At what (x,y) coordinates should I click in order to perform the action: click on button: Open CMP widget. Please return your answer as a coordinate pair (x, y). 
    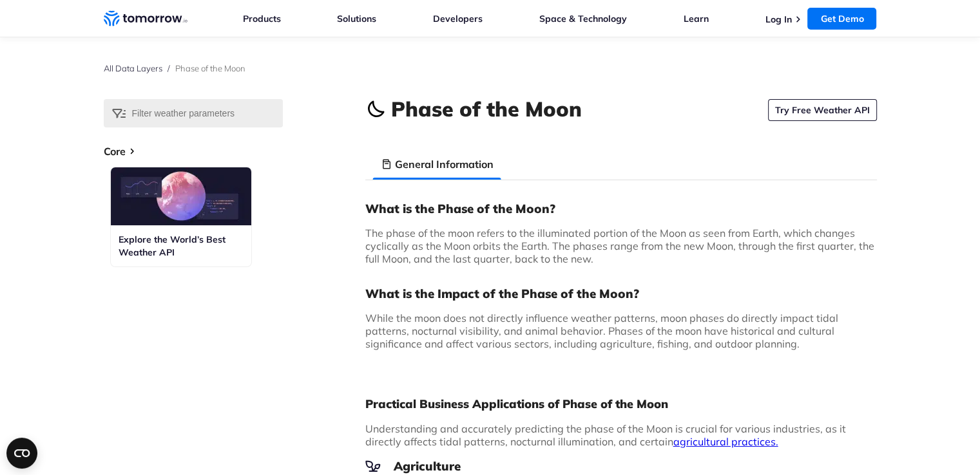
    Looking at the image, I should click on (22, 453).